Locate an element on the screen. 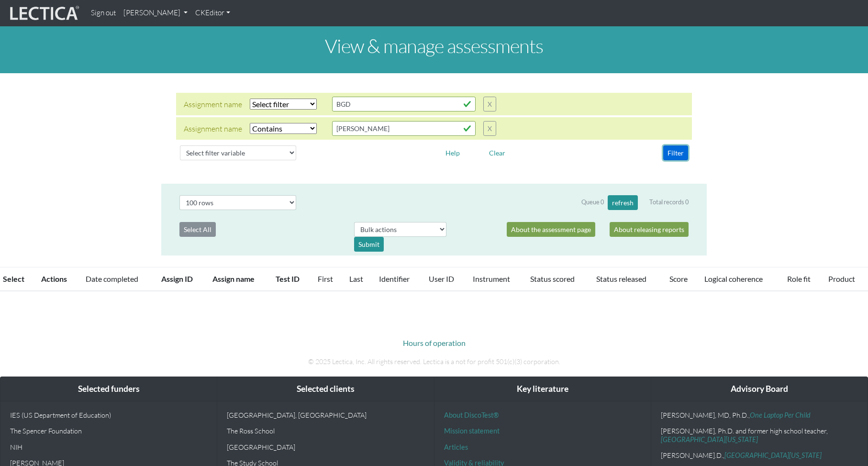 This screenshot has width=868, height=466. a: Mission statement is located at coordinates (472, 431).